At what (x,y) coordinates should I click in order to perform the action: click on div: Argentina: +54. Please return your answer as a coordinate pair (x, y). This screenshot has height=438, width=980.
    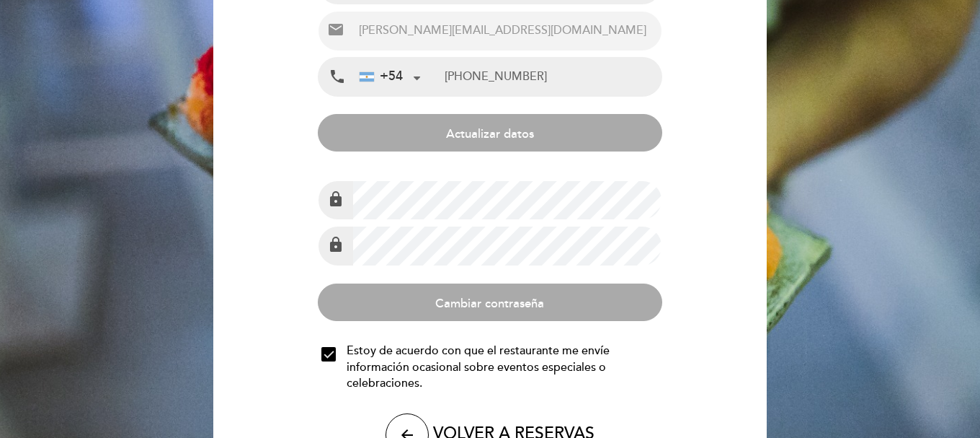
    Looking at the image, I should click on (390, 77).